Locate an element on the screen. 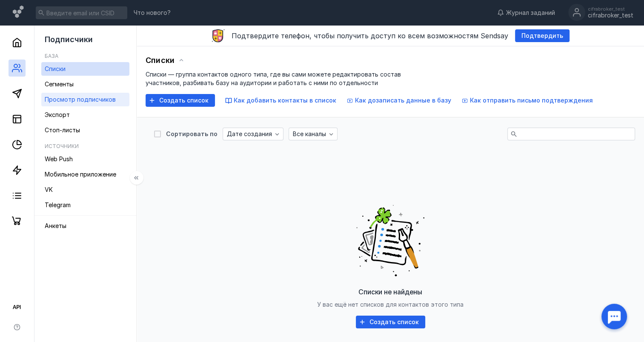 The width and height of the screenshot is (644, 342). span: Стоп-листы is located at coordinates (63, 130).